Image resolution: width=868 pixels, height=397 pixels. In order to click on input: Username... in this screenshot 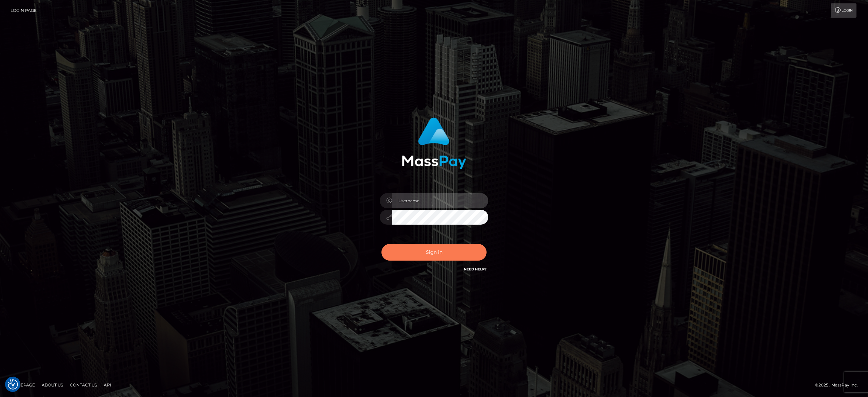, I will do `click(440, 201)`.